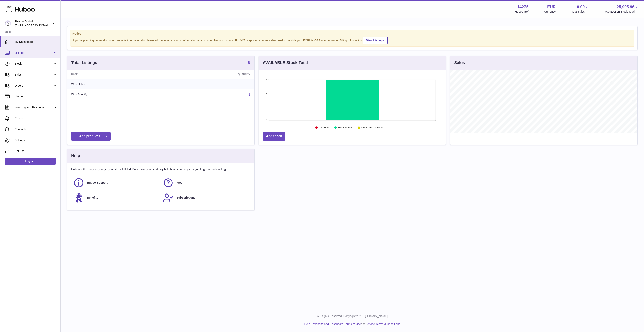 The width and height of the screenshot is (644, 332). Describe the element at coordinates (211, 74) in the screenshot. I see `th: Quantity` at that location.